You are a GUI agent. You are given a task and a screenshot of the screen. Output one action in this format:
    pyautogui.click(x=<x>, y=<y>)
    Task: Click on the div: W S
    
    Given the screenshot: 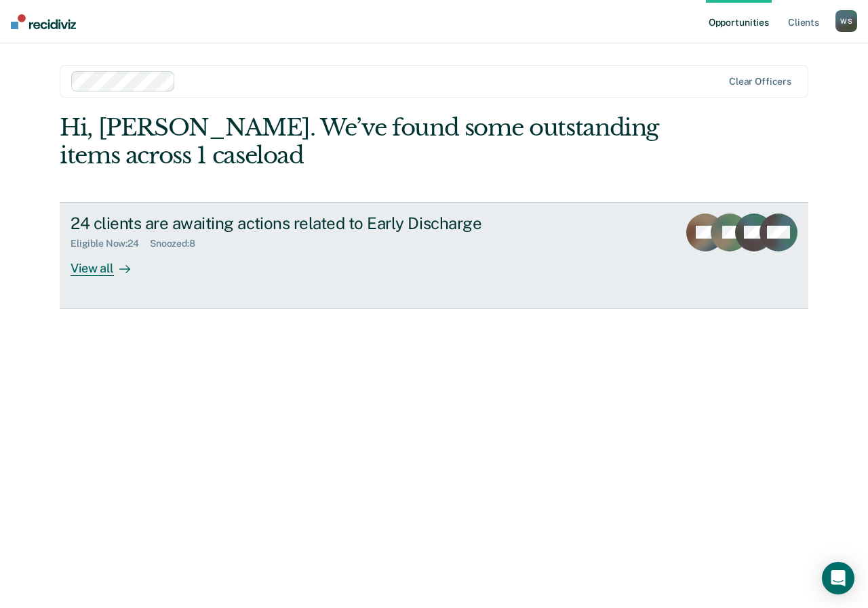 What is the action you would take?
    pyautogui.click(x=847, y=21)
    